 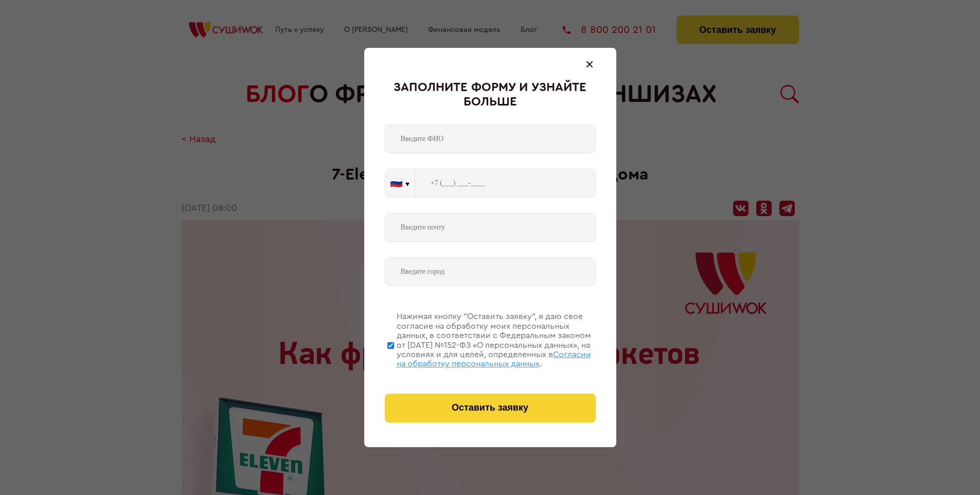 I want to click on button: Оставить заявку, so click(x=490, y=408).